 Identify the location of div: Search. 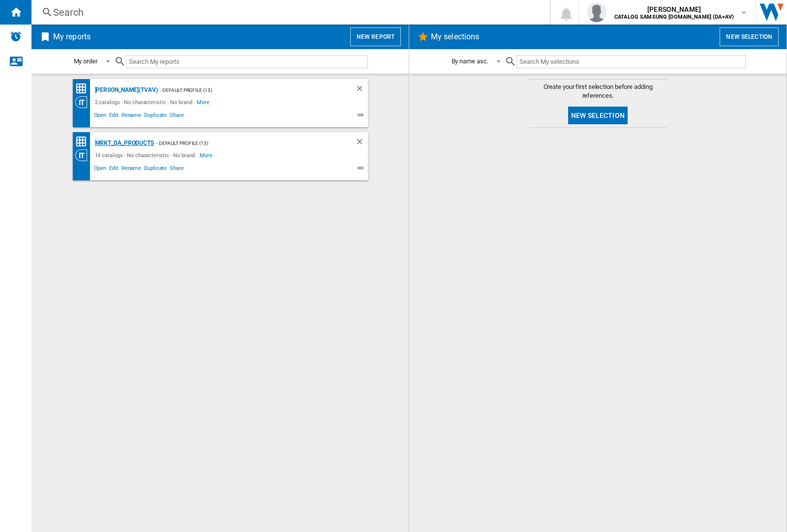
(289, 12).